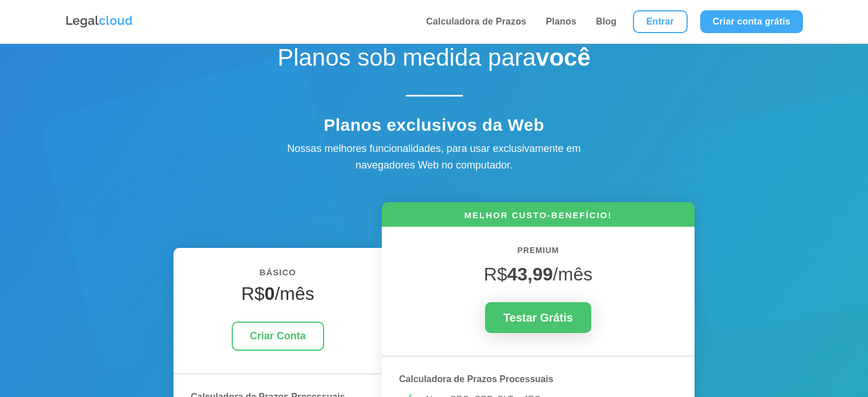 The width and height of the screenshot is (868, 397). Describe the element at coordinates (476, 379) in the screenshot. I see `strong: Calculadora de Prazos Processuais` at that location.